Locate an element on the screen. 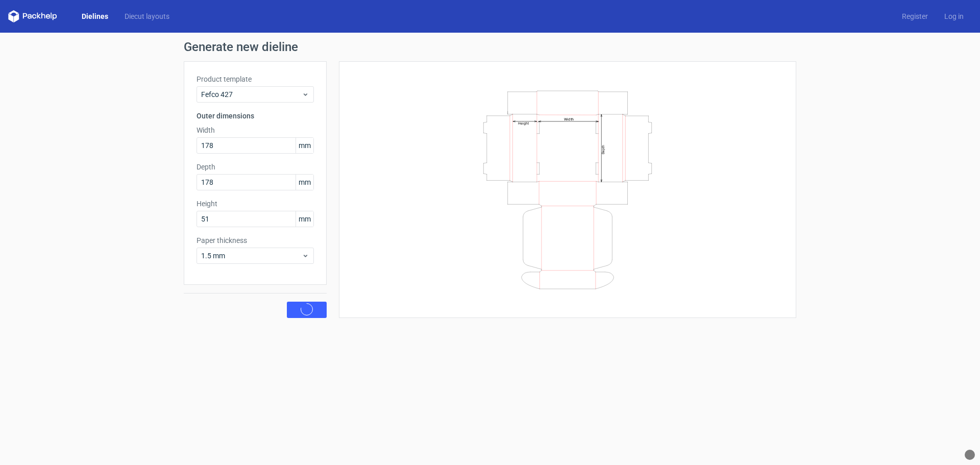 This screenshot has height=465, width=980. a: Dielines is located at coordinates (95, 17).